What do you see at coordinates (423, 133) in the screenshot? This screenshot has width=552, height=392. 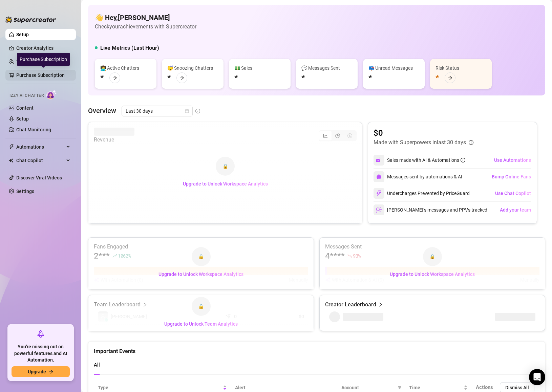 I see `article: $0` at bounding box center [423, 133].